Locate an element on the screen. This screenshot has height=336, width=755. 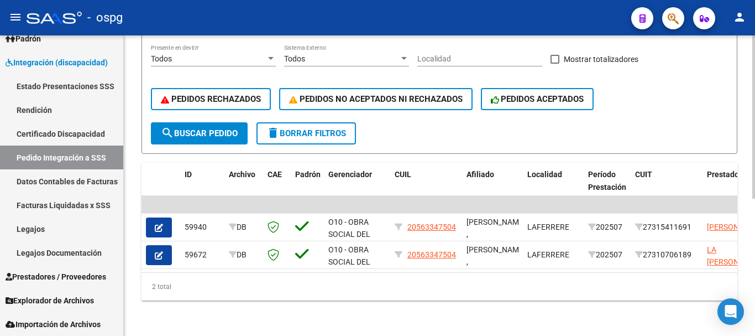
datatable-header-cell: Localidad is located at coordinates (553, 187).